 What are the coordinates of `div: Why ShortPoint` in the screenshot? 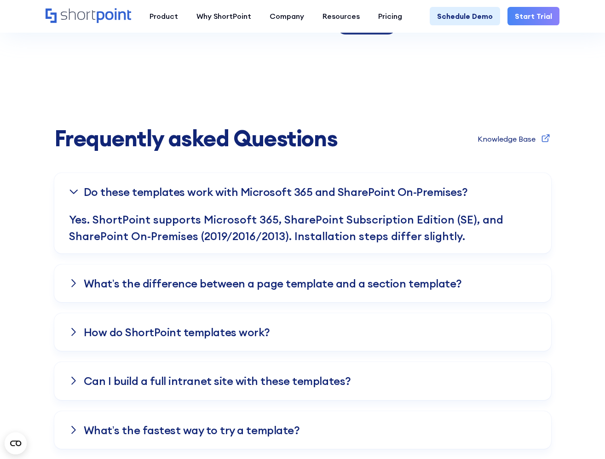 It's located at (224, 16).